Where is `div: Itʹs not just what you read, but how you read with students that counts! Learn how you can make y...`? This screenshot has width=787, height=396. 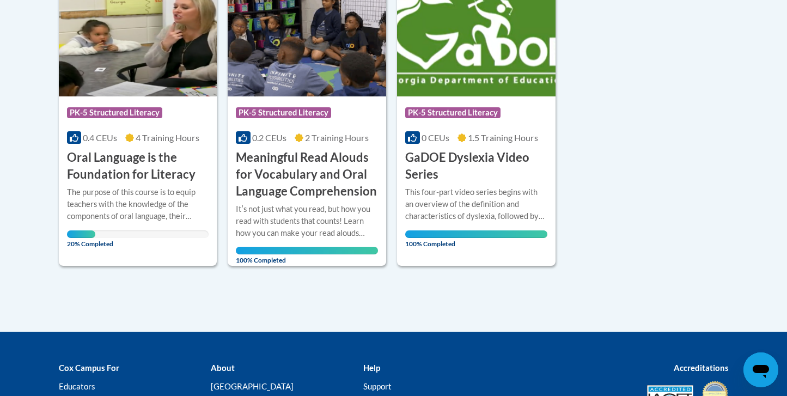 div: Itʹs not just what you read, but how you read with students that counts! Learn how you can make y... is located at coordinates (307, 221).